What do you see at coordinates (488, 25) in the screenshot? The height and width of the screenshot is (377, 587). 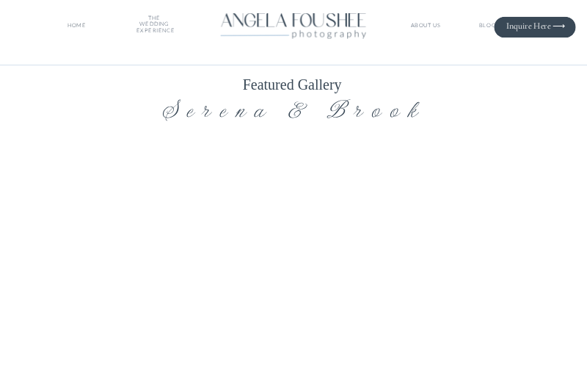 I see `nav: BLOG` at bounding box center [488, 25].